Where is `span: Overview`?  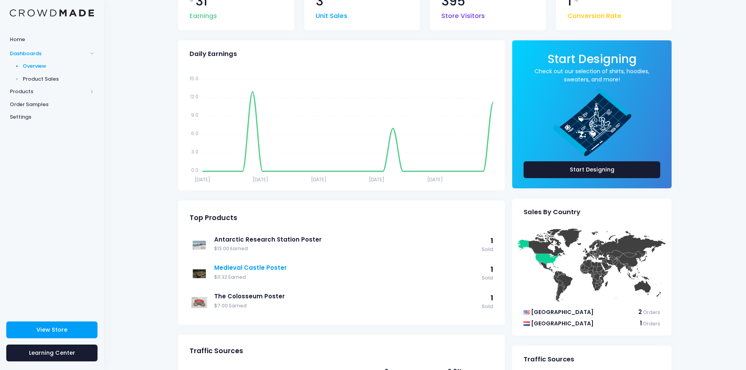
span: Overview is located at coordinates (58, 66).